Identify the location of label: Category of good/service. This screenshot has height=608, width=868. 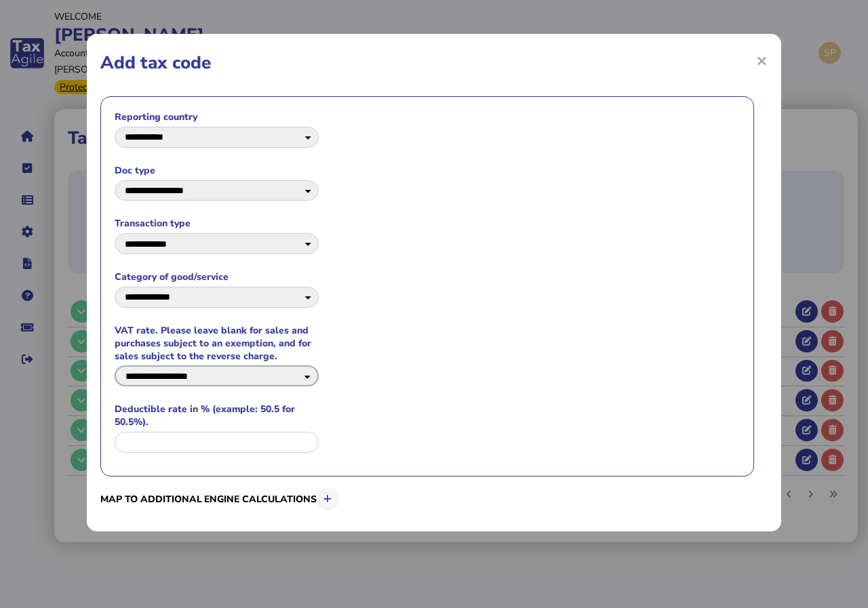
(216, 276).